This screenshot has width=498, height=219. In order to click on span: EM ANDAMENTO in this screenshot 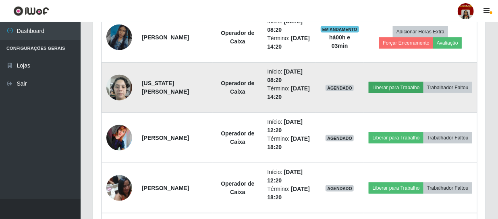, I will do `click(339, 29)`.